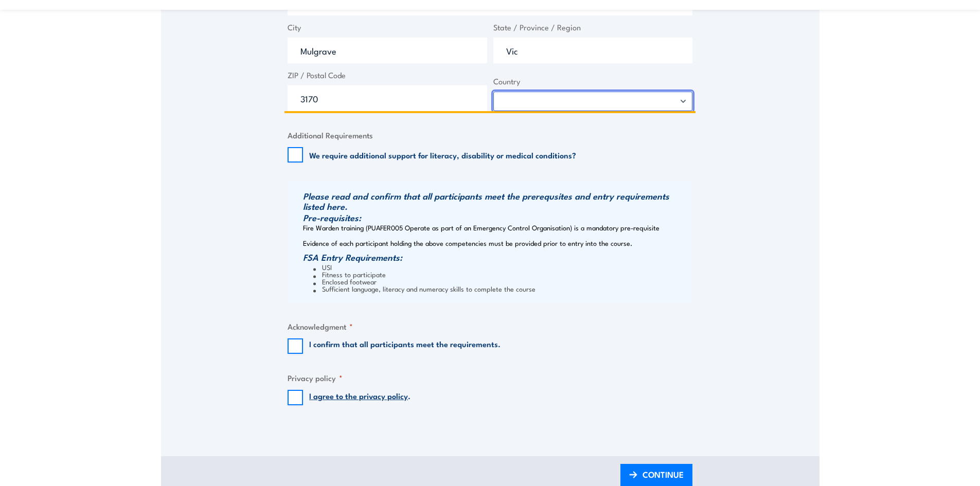  Describe the element at coordinates (496, 201) in the screenshot. I see `h3: Please read and confirm that all participants meet the prerequsites and entry requirements listed...` at that location.